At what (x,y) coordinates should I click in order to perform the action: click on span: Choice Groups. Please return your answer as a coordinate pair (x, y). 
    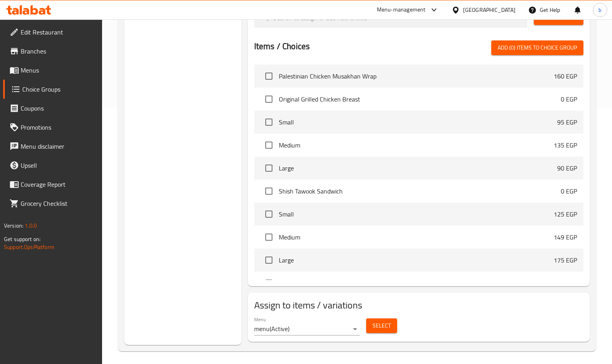
    Looking at the image, I should click on (59, 89).